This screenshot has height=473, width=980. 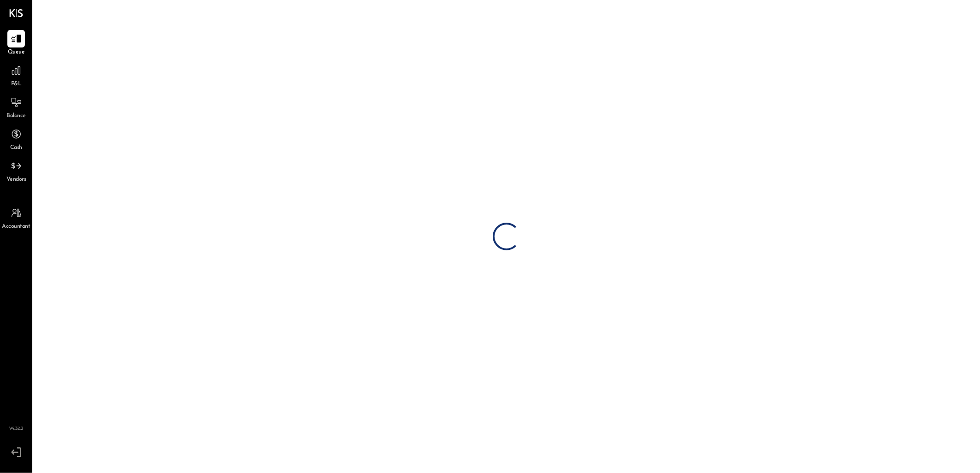 What do you see at coordinates (16, 227) in the screenshot?
I see `span: Accountant` at bounding box center [16, 227].